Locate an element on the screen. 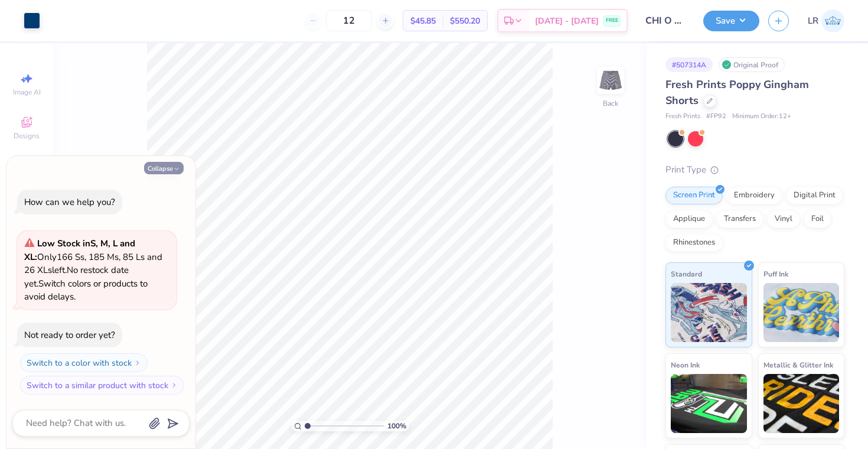 This screenshot has height=449, width=868. strong: Low Stock in S, M, L and XL : is located at coordinates (80, 250).